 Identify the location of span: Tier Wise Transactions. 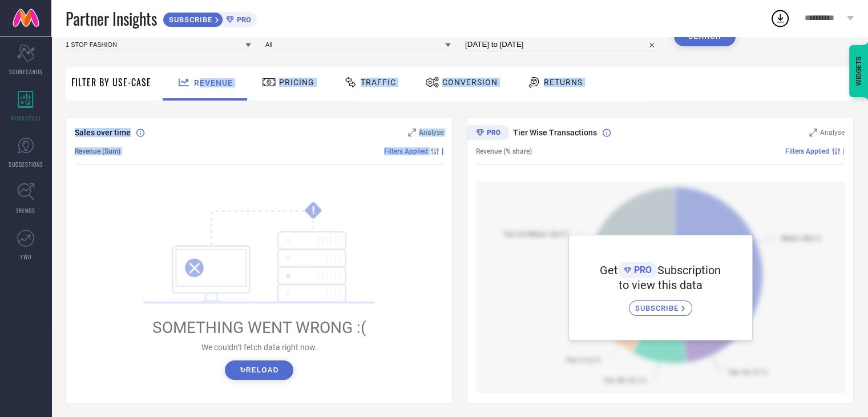
(555, 133).